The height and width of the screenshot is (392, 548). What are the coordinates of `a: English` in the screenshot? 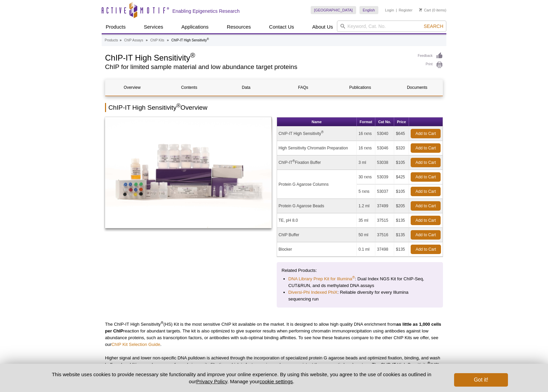 It's located at (369, 10).